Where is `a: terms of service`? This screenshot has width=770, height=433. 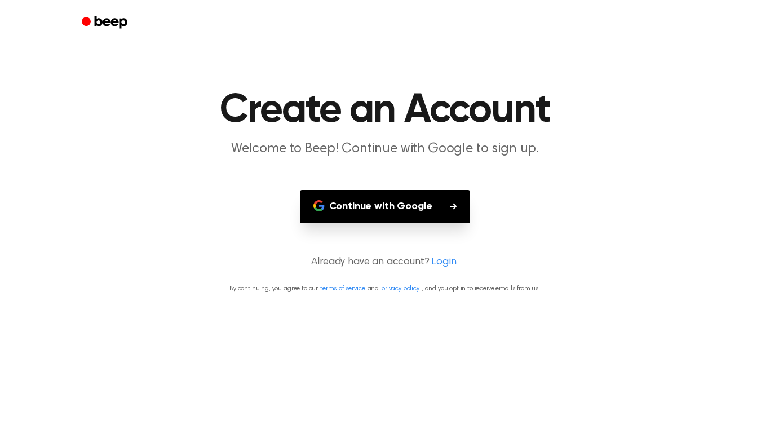
a: terms of service is located at coordinates (342, 289).